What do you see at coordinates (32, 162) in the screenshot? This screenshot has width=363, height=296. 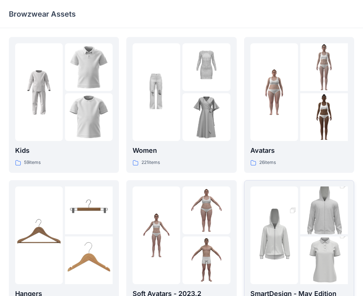 I see `p: 59 items` at bounding box center [32, 162].